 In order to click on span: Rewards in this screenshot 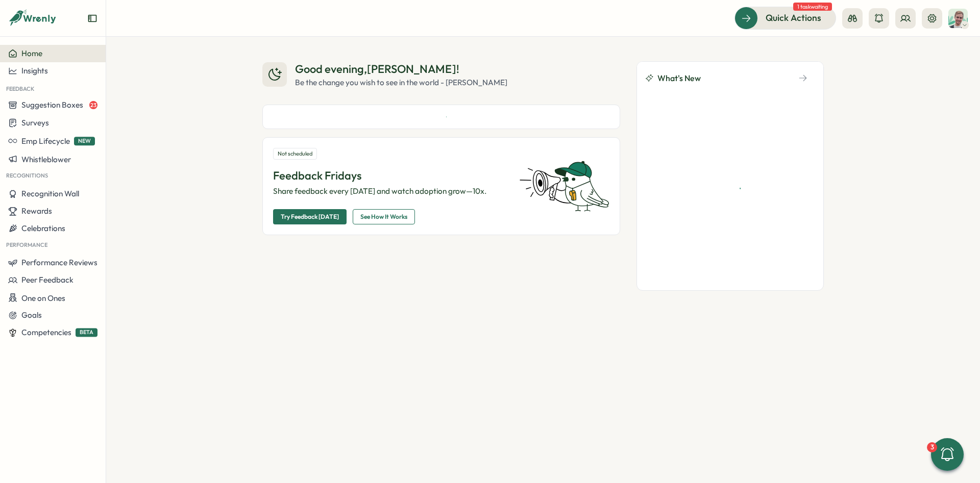, I will do `click(37, 210)`.